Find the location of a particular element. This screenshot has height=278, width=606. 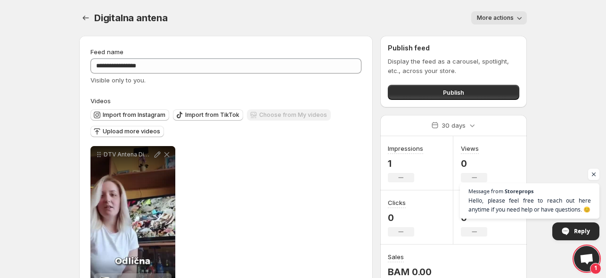

p: DTV Antena Digitalna is located at coordinates (128, 155).